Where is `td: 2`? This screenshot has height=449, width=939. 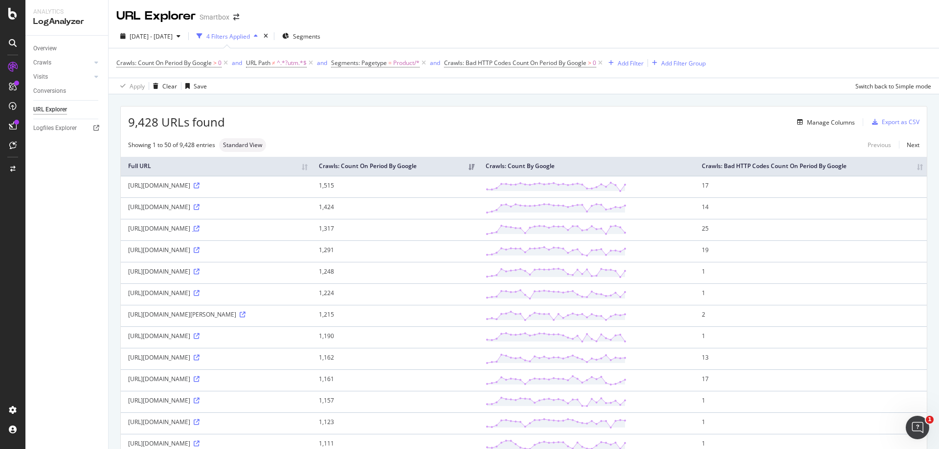 td: 2 is located at coordinates (810, 316).